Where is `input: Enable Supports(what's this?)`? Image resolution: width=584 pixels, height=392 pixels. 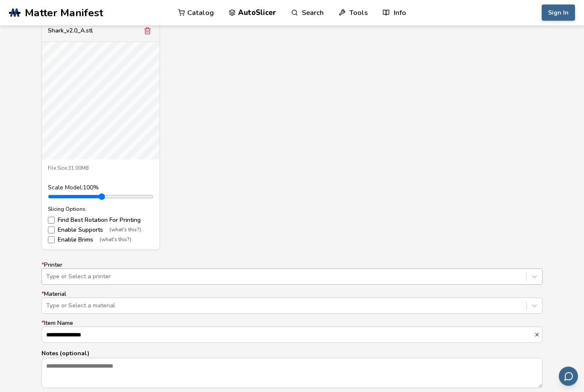 input: Enable Supports(what's this?) is located at coordinates (51, 230).